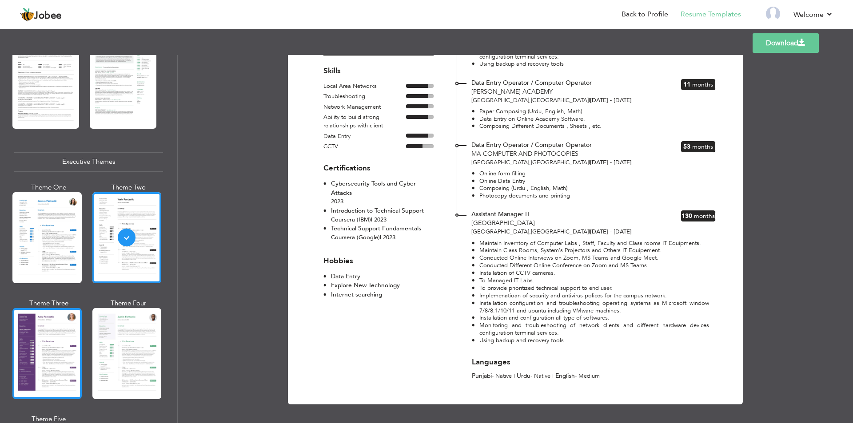 The image size is (853, 423). I want to click on div: Executive Themes, so click(88, 162).